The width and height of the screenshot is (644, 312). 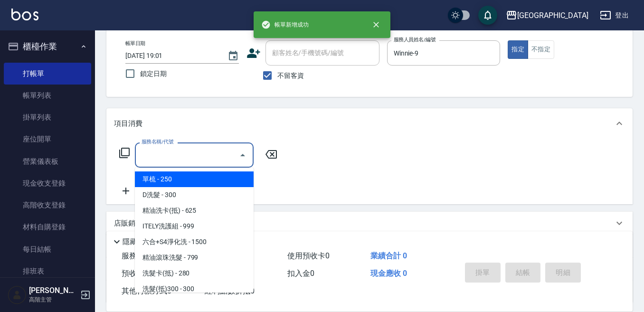 What do you see at coordinates (17, 295) in the screenshot?
I see `img: Person` at bounding box center [17, 295].